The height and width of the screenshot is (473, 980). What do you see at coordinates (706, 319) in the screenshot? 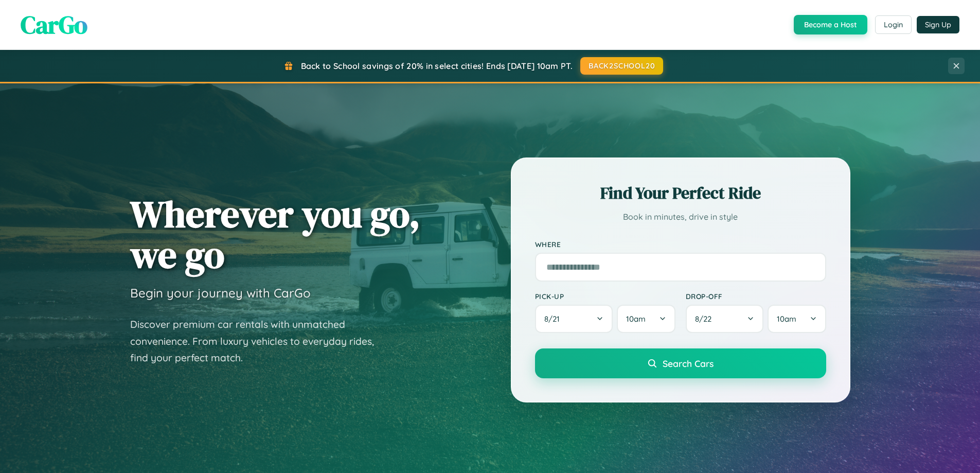
I see `span: 8 / 22` at bounding box center [706, 319].